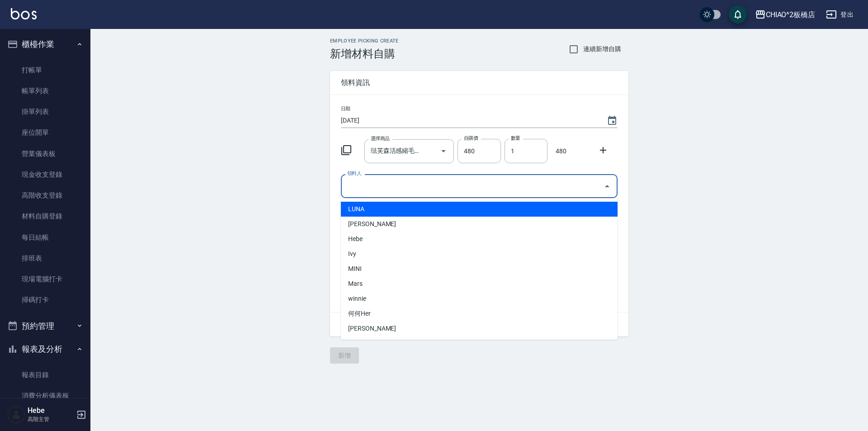 This screenshot has width=868, height=431. Describe the element at coordinates (354, 173) in the screenshot. I see `label: 領料人` at that location.